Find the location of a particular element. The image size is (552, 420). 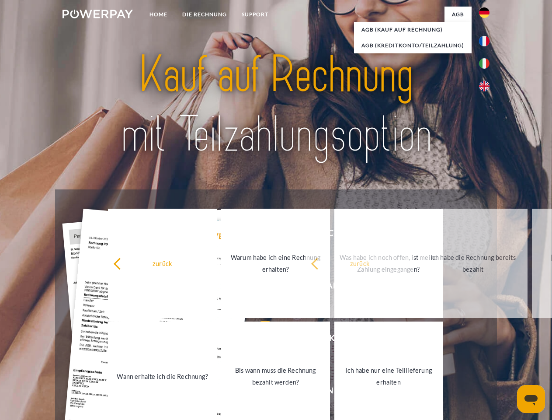

a: SUPPORT is located at coordinates (255, 14).